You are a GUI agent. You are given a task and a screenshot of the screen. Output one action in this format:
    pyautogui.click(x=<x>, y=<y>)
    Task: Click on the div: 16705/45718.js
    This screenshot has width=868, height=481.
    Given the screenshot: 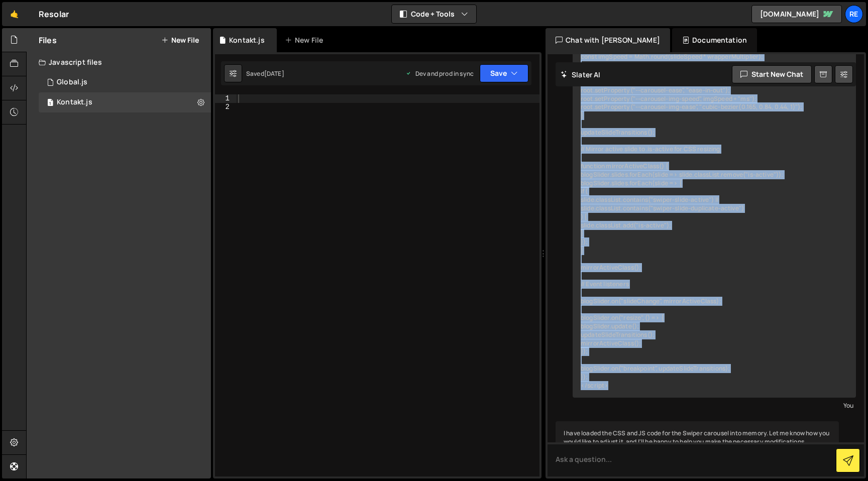 What is the action you would take?
    pyautogui.click(x=125, y=83)
    